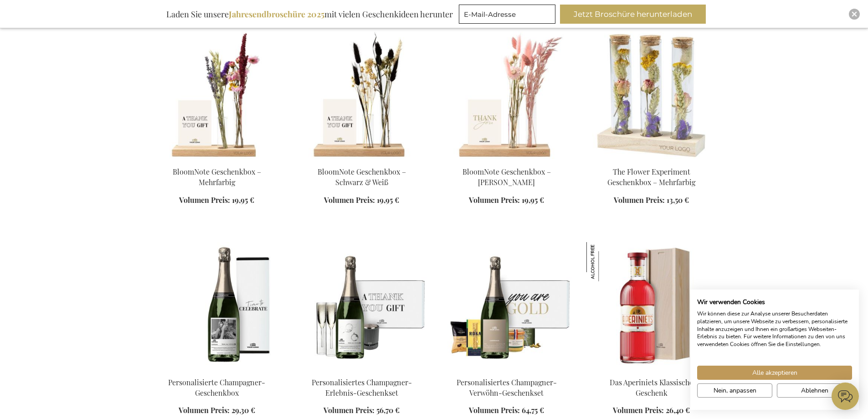  Describe the element at coordinates (678, 200) in the screenshot. I see `span: 13,50 €` at that location.